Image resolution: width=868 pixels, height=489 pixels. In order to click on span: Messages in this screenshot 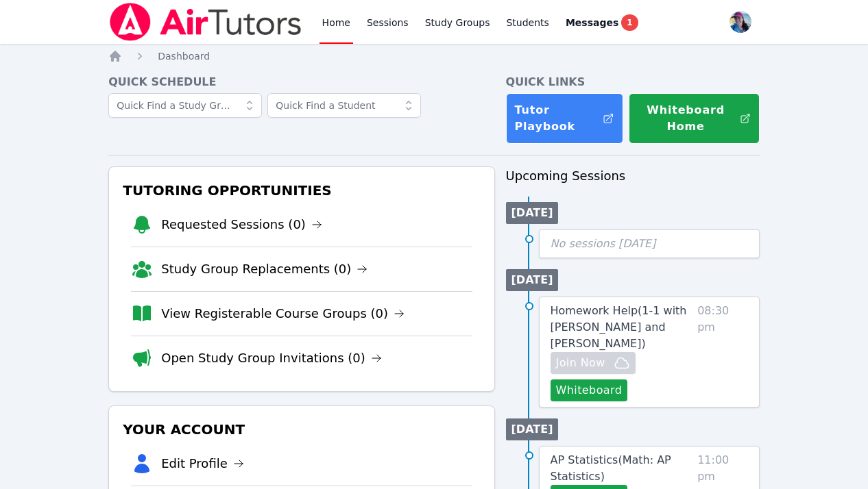, I will do `click(591, 23)`.